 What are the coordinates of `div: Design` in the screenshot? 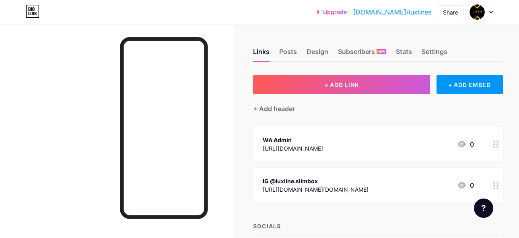 It's located at (317, 54).